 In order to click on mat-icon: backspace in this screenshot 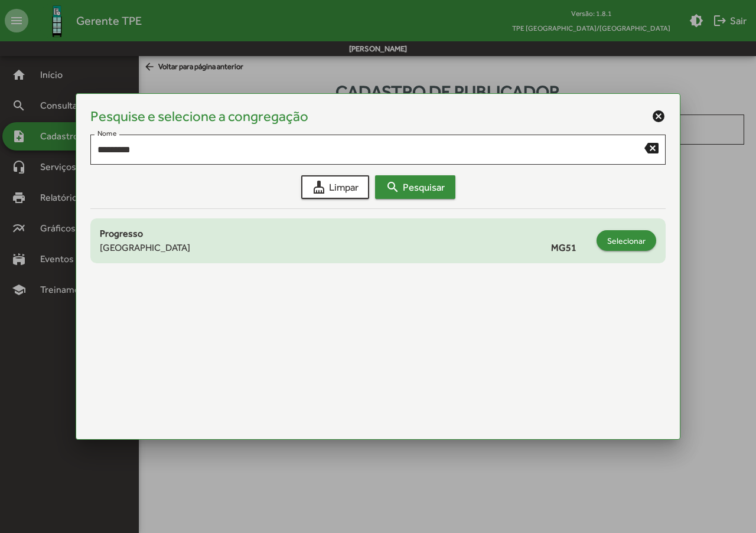, I will do `click(652, 148)`.